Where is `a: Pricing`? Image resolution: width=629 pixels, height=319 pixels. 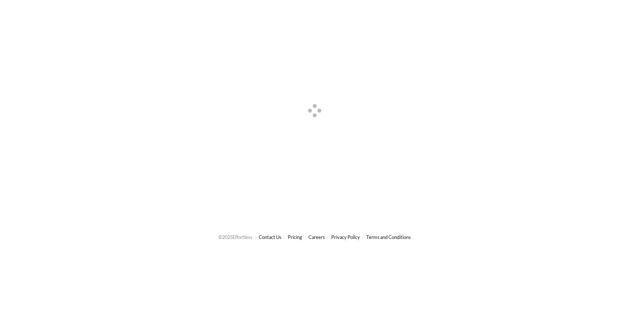
a: Pricing is located at coordinates (295, 237).